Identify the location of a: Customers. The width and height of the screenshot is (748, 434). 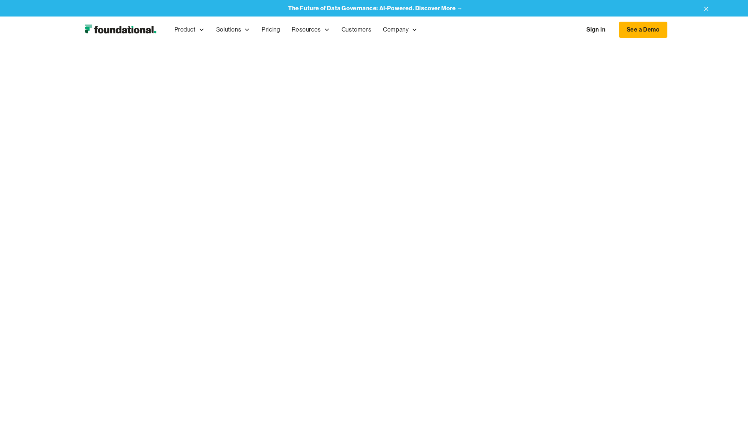
(356, 30).